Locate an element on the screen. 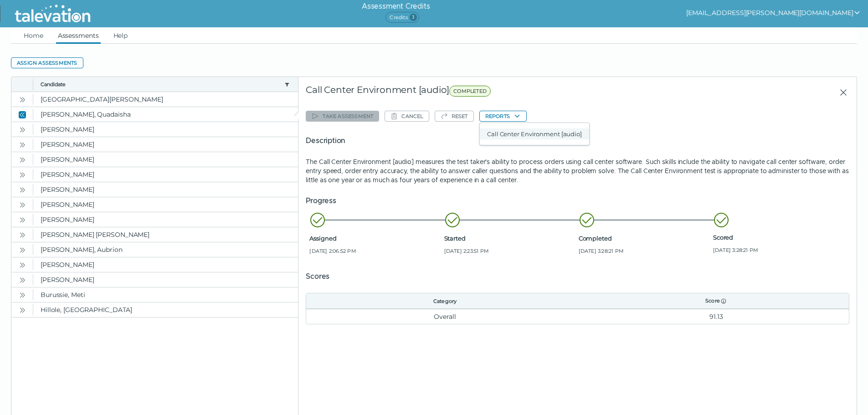 The width and height of the screenshot is (868, 415). th: Category is located at coordinates (445, 301).